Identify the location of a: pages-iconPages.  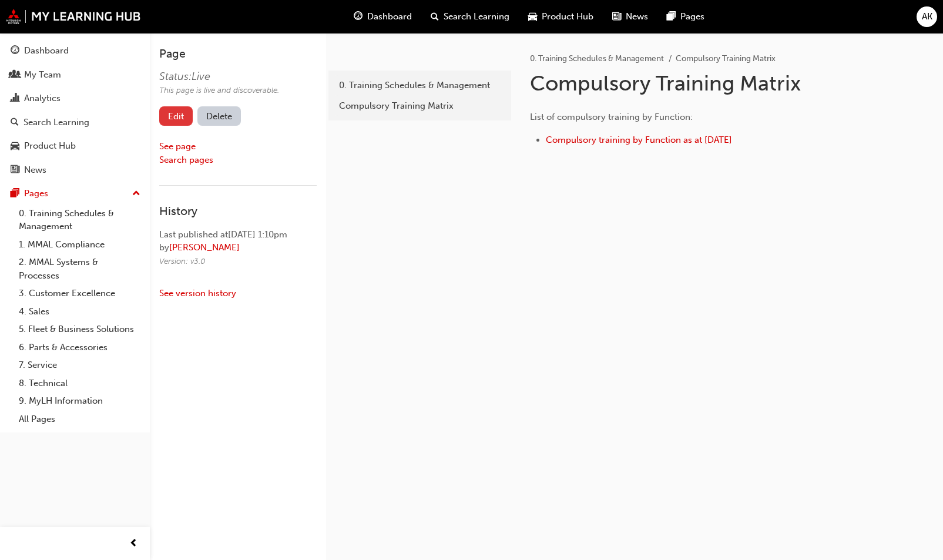
(685, 16).